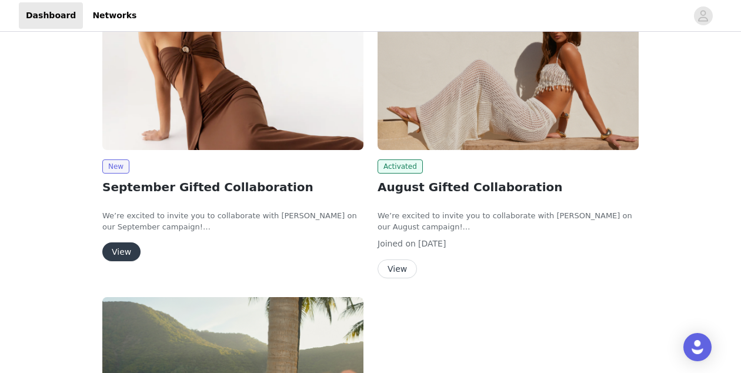 The width and height of the screenshot is (741, 373). What do you see at coordinates (233, 187) in the screenshot?
I see `h2: September Gifted Collaboration` at bounding box center [233, 187].